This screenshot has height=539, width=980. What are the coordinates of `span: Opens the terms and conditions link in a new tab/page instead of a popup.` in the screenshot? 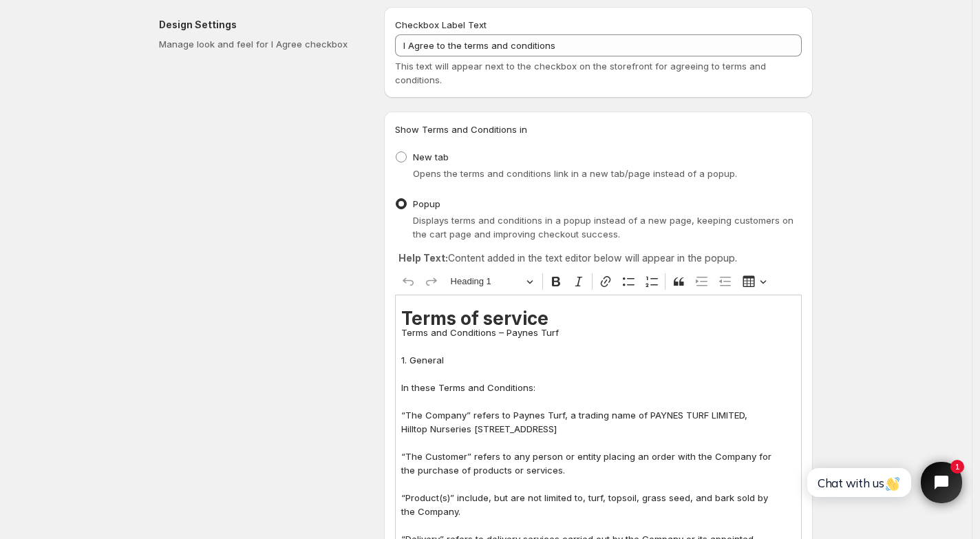 It's located at (574, 173).